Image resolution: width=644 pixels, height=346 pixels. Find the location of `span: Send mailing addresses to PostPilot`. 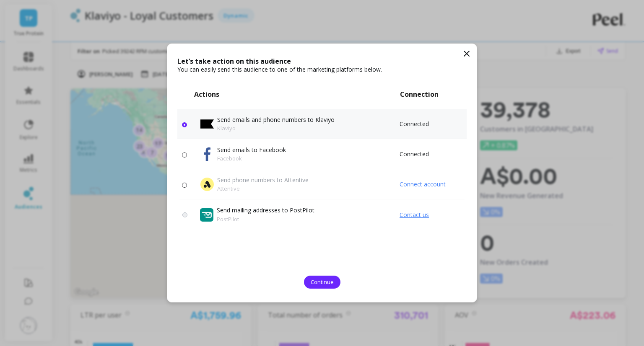

span: Send mailing addresses to PostPilot is located at coordinates (266, 210).